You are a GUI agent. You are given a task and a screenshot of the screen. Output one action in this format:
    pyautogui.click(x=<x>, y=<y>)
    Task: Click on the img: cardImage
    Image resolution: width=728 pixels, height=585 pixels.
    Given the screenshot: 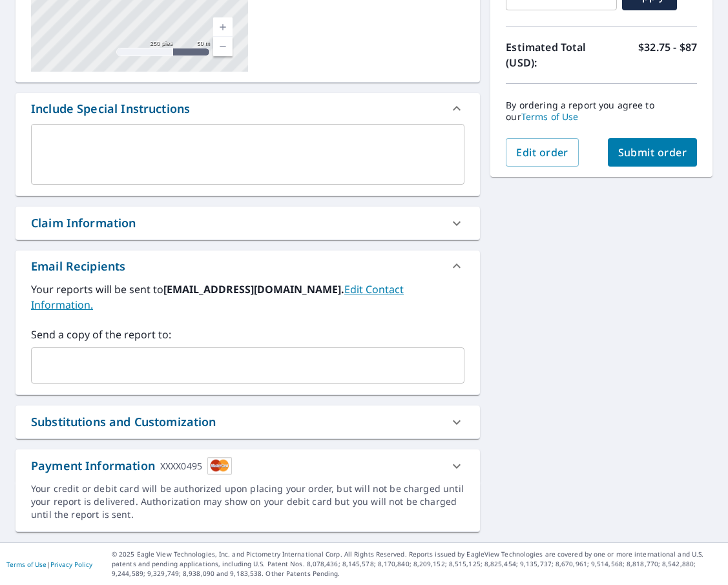 What is the action you would take?
    pyautogui.click(x=220, y=466)
    